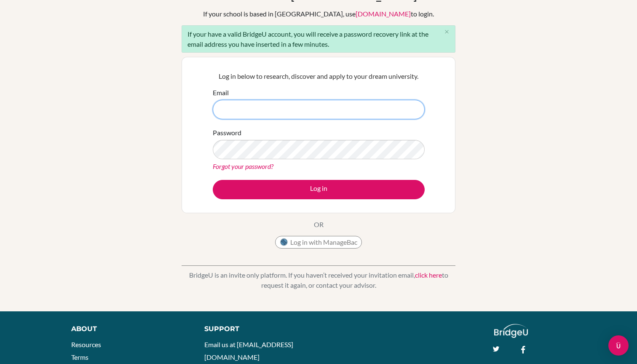  Describe the element at coordinates (243, 166) in the screenshot. I see `a: Forgot your password?` at that location.